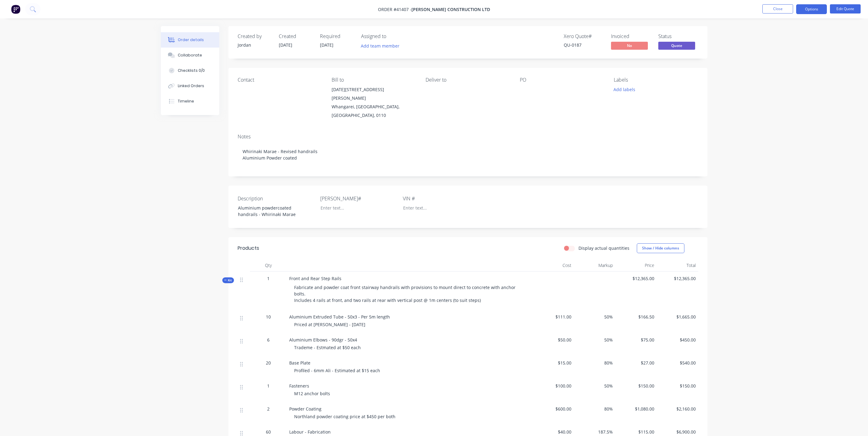 Image resolution: width=868 pixels, height=436 pixels. I want to click on div: Created by, so click(254, 36).